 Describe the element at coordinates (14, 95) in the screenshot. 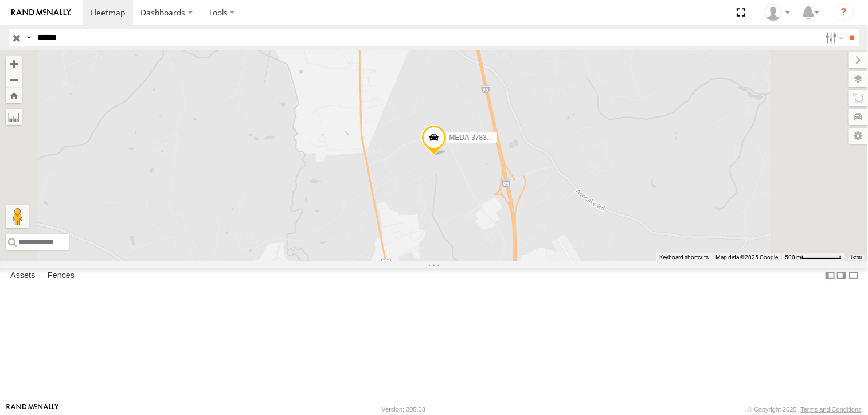

I see `button: Zoom Home` at that location.